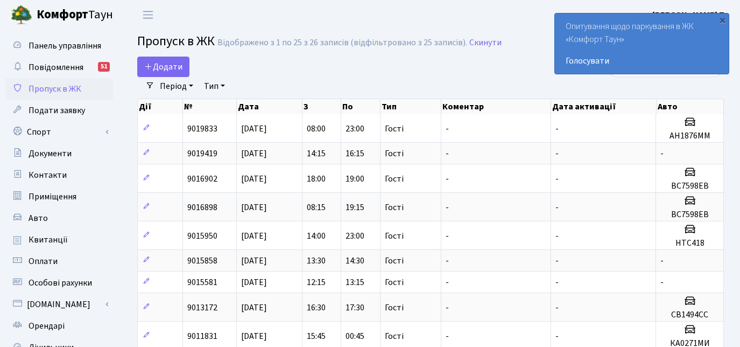 This screenshot has width=740, height=347. I want to click on a: Особові рахунки, so click(59, 283).